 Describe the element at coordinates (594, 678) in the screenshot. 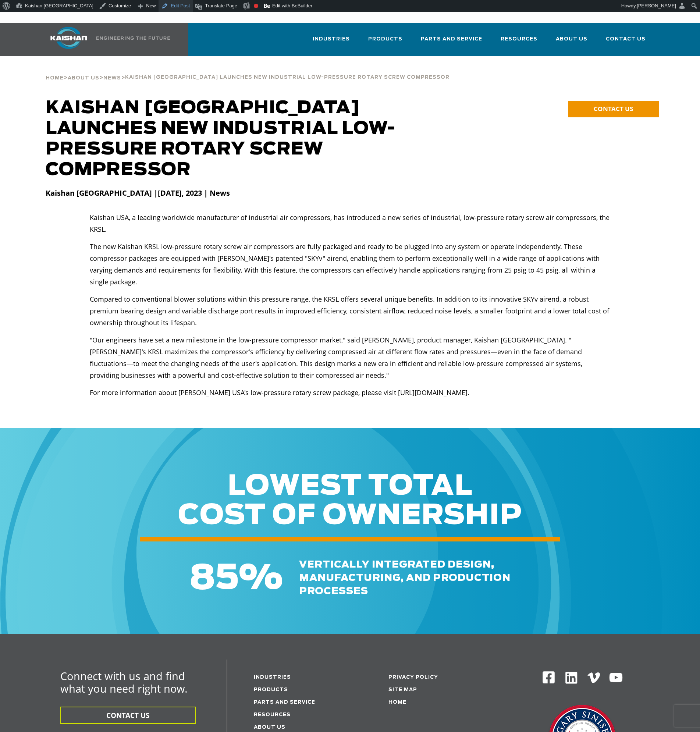

I see `img: Vimeo` at that location.